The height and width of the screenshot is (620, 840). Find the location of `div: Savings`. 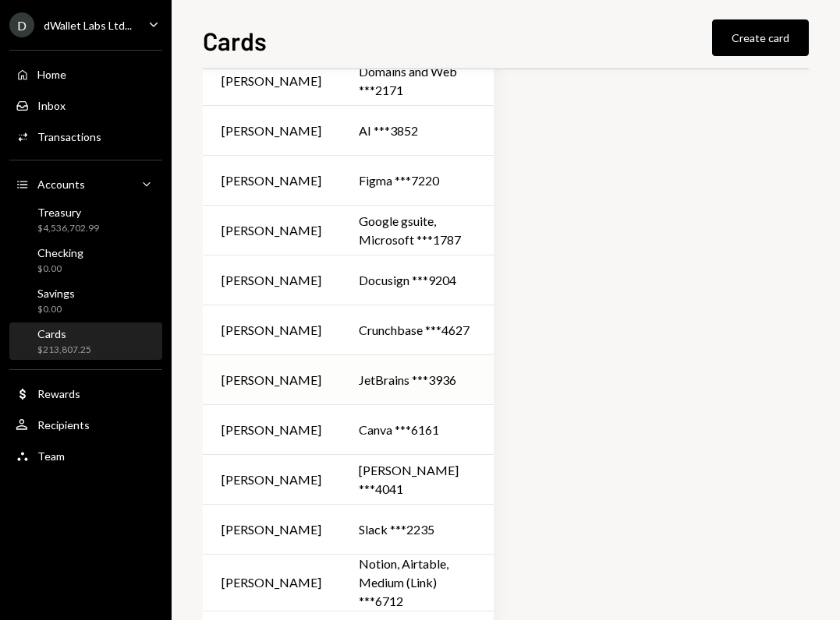

div: Savings is located at coordinates (57, 293).